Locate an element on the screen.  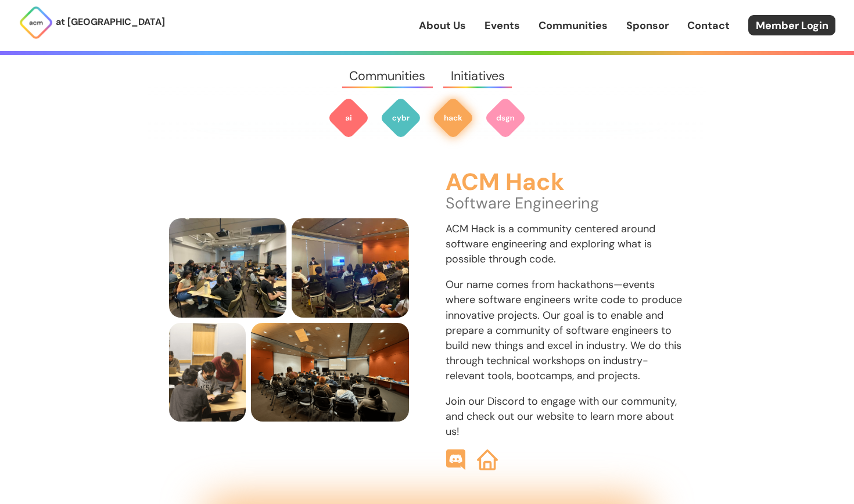
a: Member Login is located at coordinates (792, 25).